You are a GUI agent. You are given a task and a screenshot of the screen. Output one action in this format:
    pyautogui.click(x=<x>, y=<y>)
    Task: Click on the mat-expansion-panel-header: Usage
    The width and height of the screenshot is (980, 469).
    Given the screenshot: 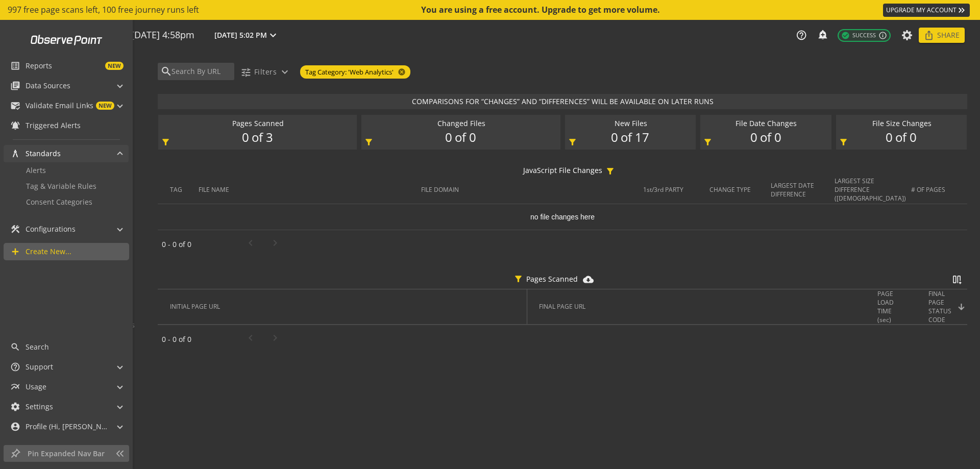 What is the action you would take?
    pyautogui.click(x=66, y=387)
    